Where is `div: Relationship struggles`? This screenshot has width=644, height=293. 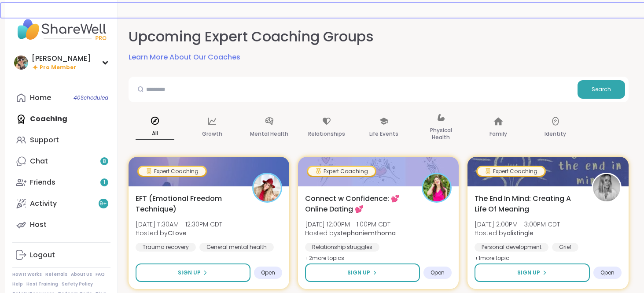
div: Relationship struggles is located at coordinates (342, 247).